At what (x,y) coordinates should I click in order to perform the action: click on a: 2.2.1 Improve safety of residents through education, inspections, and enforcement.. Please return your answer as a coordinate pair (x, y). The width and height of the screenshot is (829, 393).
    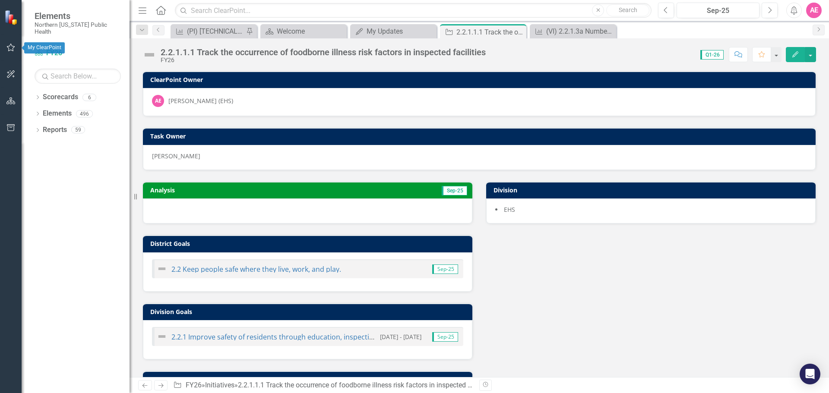
    Looking at the image, I should click on (307, 337).